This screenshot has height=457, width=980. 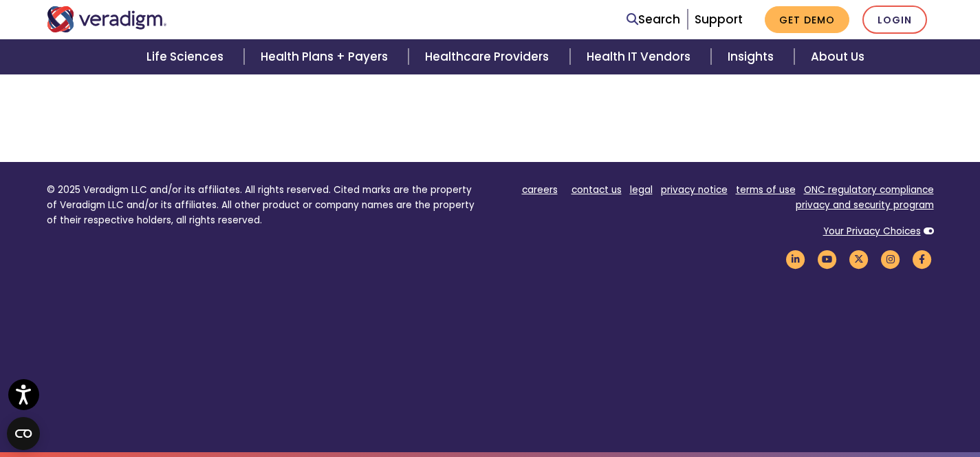 What do you see at coordinates (796, 258) in the screenshot?
I see `a: Veradigm LinkedIn Link` at bounding box center [796, 258].